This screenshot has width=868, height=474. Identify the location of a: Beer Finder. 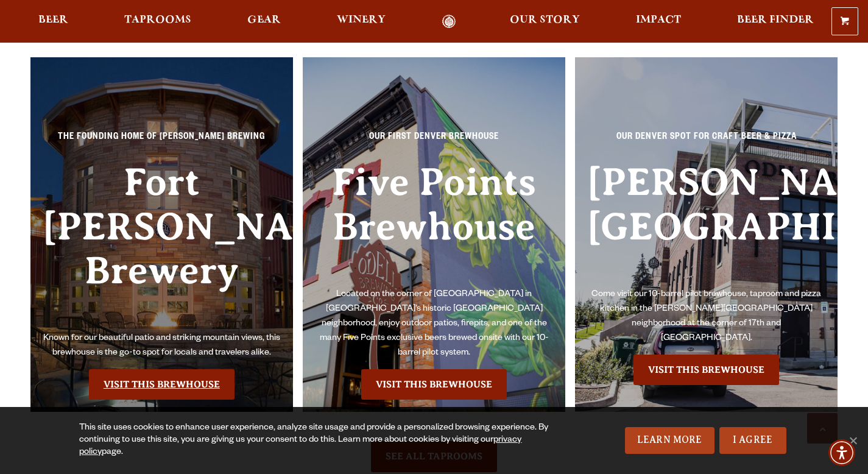
(776, 22).